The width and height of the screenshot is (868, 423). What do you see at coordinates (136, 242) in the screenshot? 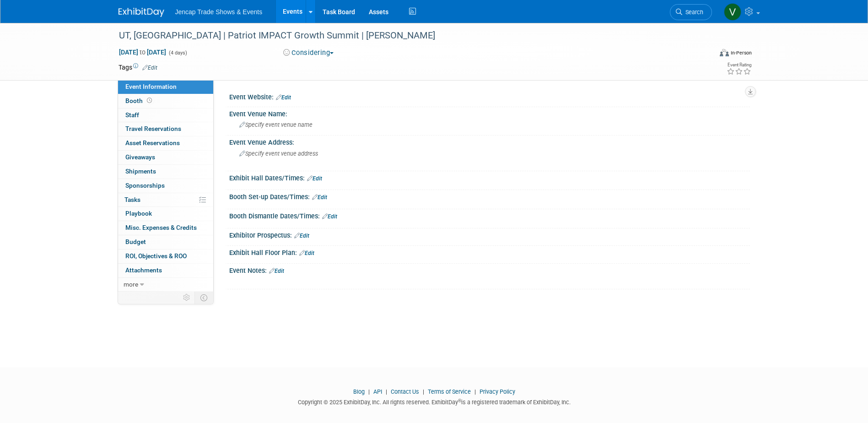
I see `span: Budget` at bounding box center [136, 242].